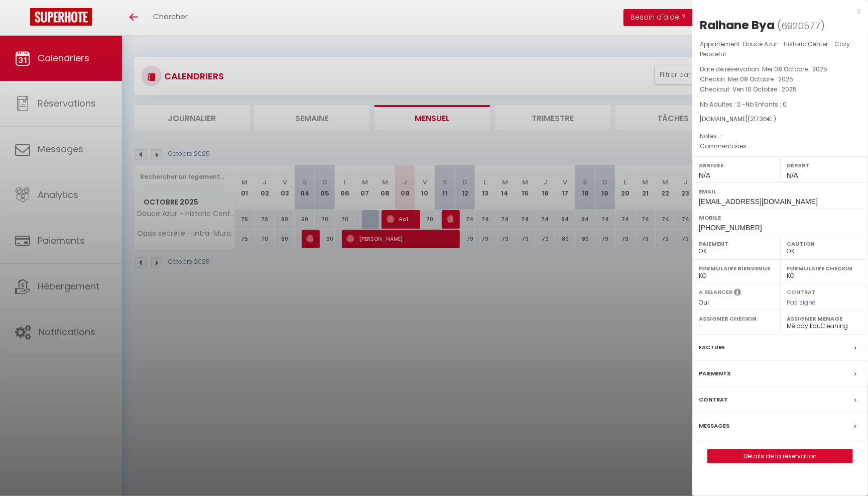 The height and width of the screenshot is (496, 868). What do you see at coordinates (736, 318) in the screenshot?
I see `label: Assigner Checkin` at bounding box center [736, 318].